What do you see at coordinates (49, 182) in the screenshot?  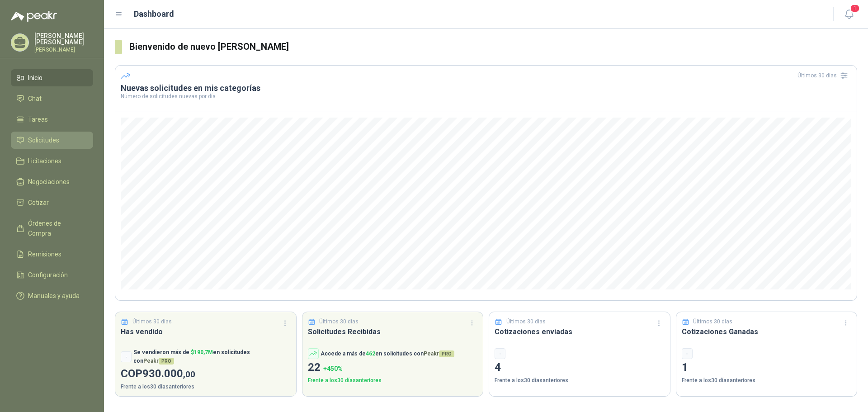 I see `span: Negociaciones` at bounding box center [49, 182].